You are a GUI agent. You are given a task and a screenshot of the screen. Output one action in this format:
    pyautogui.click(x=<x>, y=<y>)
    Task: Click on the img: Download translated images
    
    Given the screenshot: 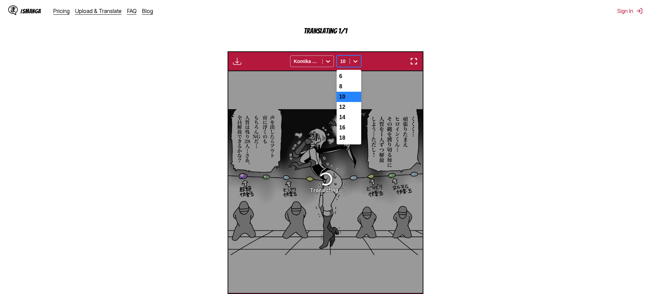 What is the action you would take?
    pyautogui.click(x=237, y=61)
    